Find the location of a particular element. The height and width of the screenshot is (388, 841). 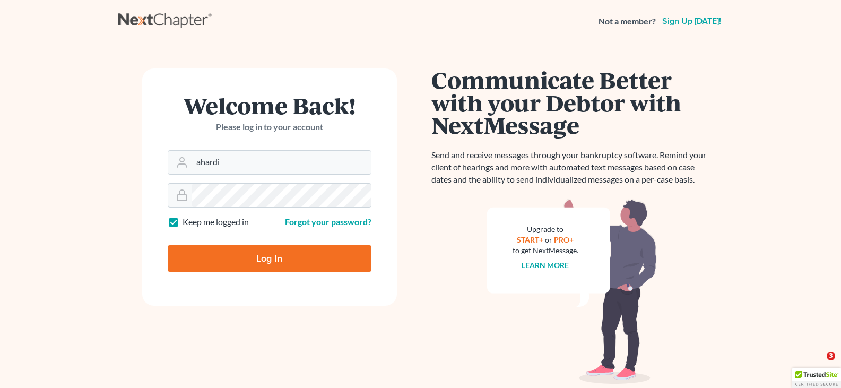

img: nextmessage_bg-59042aed3d76b12b5cd301f8e5b87938c9018125f34e5fa2b7a6b67550977c72.svg is located at coordinates (572, 291).